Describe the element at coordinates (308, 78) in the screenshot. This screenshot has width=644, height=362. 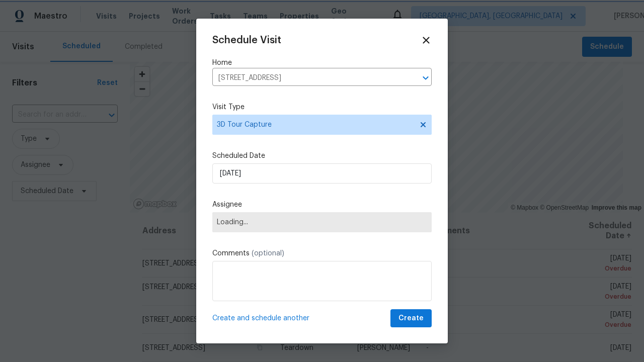
I see `input: Enter in an address` at that location.